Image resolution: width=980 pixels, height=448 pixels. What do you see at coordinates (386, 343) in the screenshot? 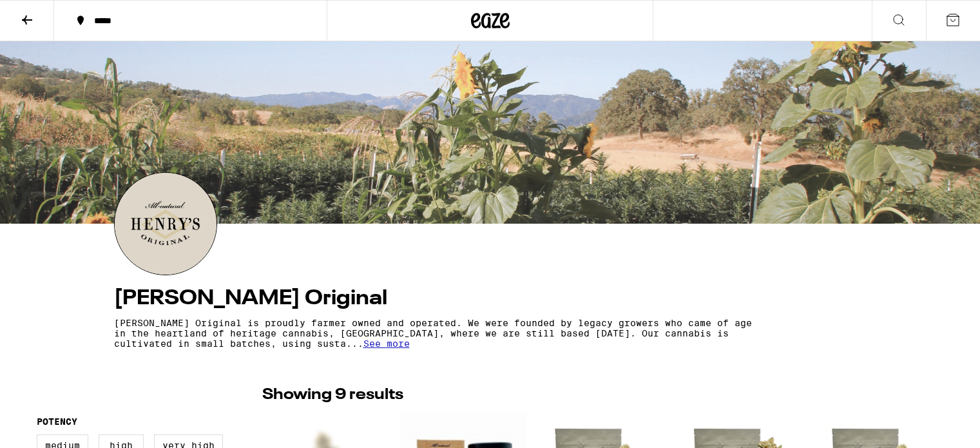
I see `span: See more` at bounding box center [386, 343].